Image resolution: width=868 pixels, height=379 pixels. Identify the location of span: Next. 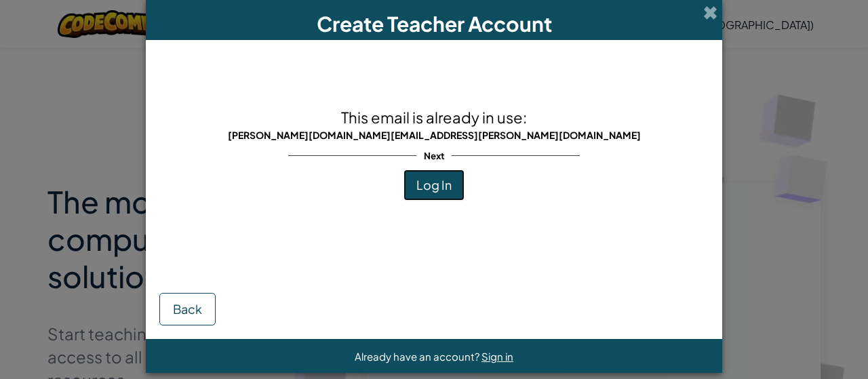
(434, 155).